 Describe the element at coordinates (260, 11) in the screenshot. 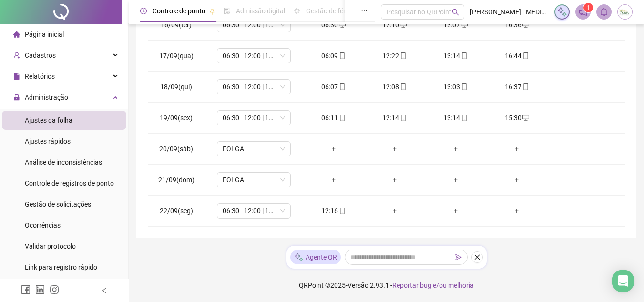

I see `span: Admissão digital` at that location.